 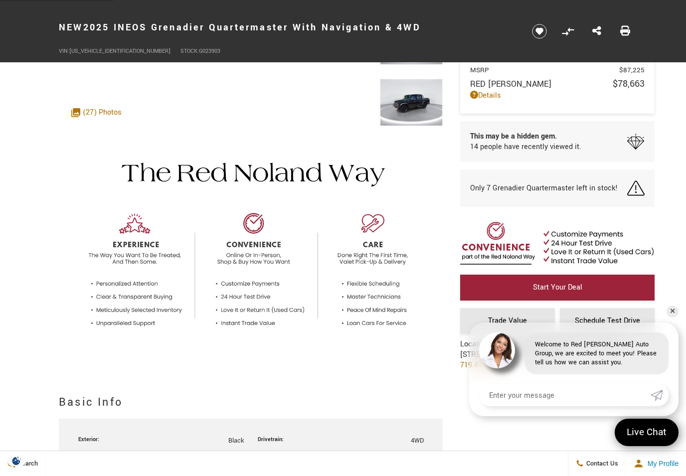 What do you see at coordinates (525, 136) in the screenshot?
I see `span: This may be a hidden gem.` at bounding box center [525, 136].